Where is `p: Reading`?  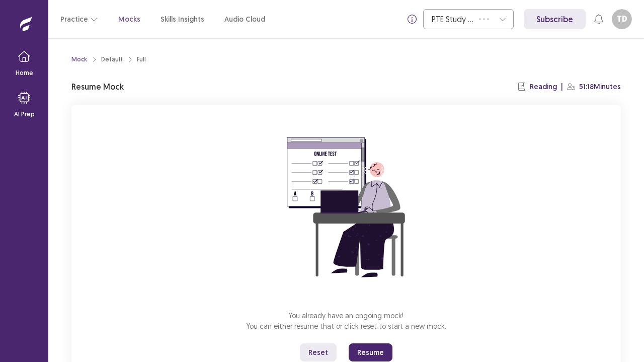
p: Reading is located at coordinates (543, 87).